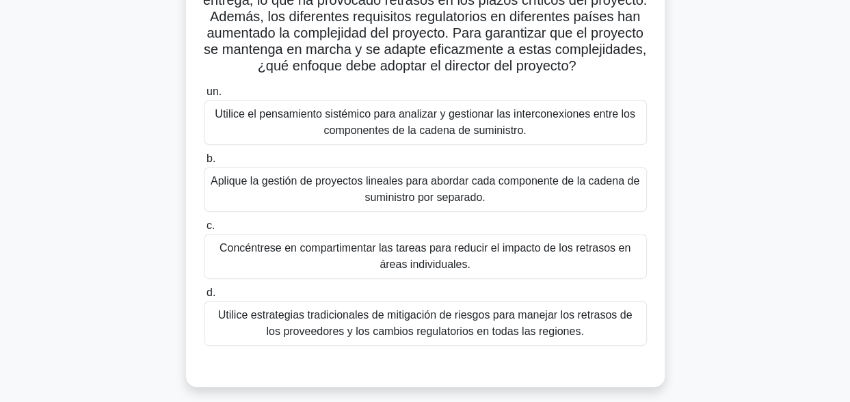 The height and width of the screenshot is (402, 850). I want to click on span: un., so click(214, 91).